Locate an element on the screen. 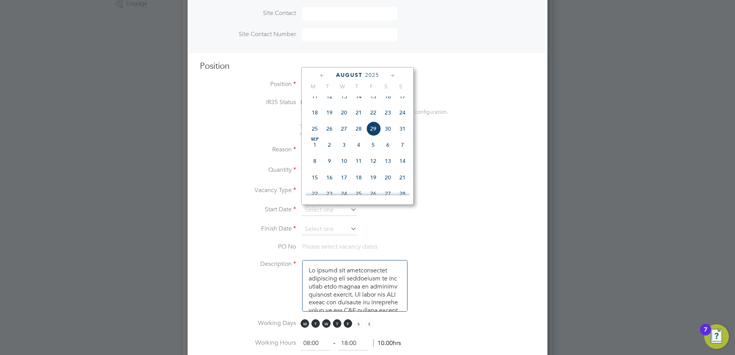  span: Sep is located at coordinates (315, 140).